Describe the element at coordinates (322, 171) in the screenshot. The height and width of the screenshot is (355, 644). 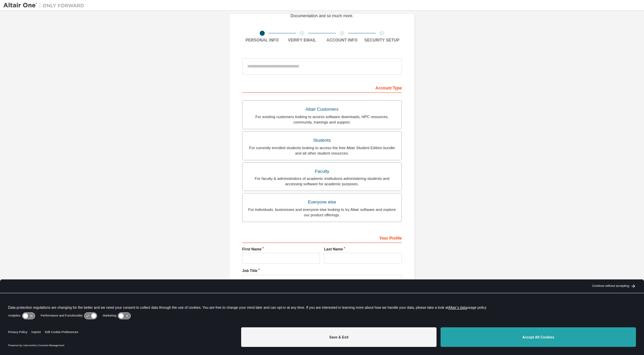
I see `div: Faculty` at that location.